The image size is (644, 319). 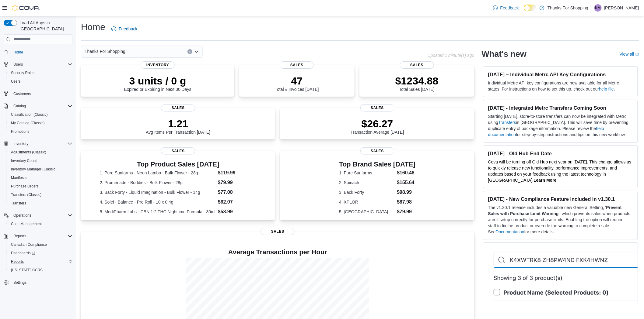 What do you see at coordinates (524, 11) in the screenshot?
I see `span: Dark Mode` at bounding box center [524, 11].